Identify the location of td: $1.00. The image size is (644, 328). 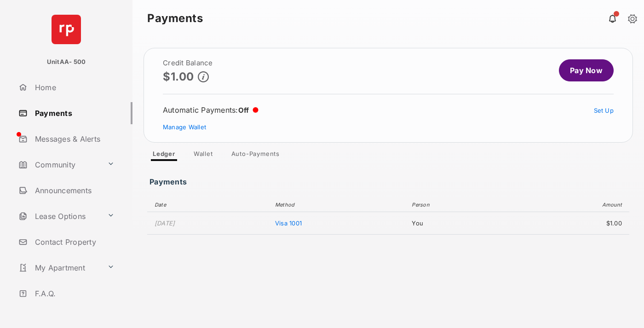
(569, 223).